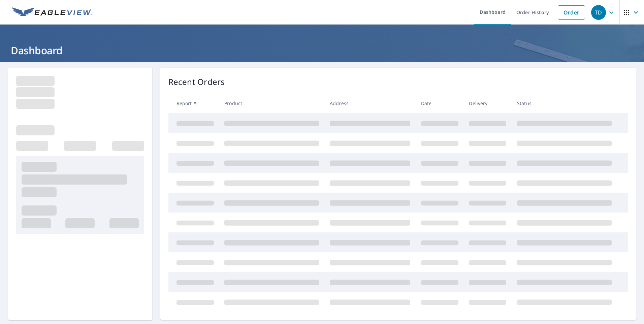  What do you see at coordinates (440, 103) in the screenshot?
I see `th: Date` at bounding box center [440, 103].